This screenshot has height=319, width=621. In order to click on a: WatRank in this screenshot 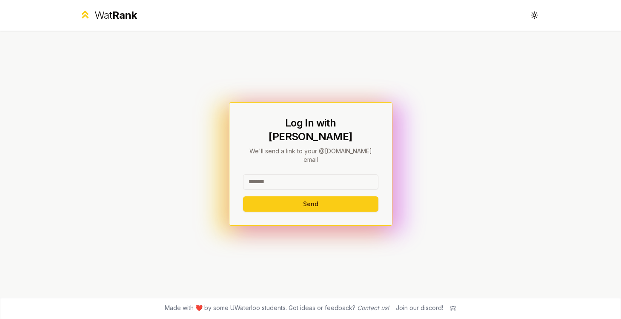, I will do `click(108, 15)`.